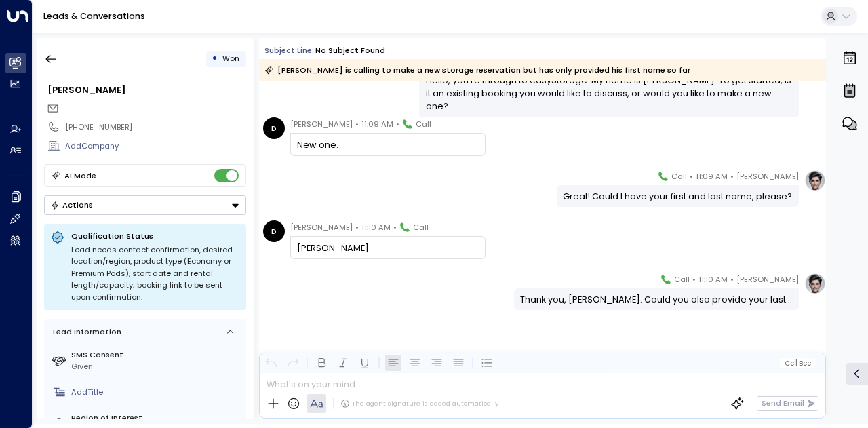  What do you see at coordinates (289, 51) in the screenshot?
I see `span: Subject Line:` at bounding box center [289, 51].